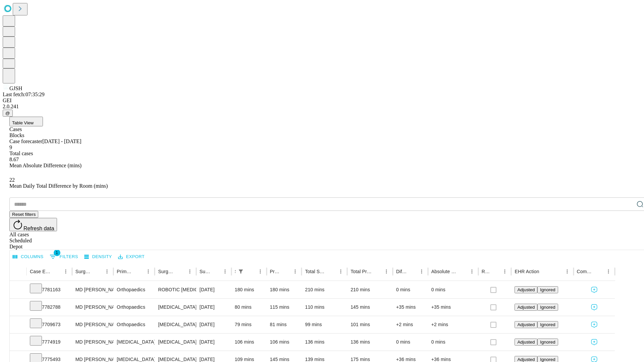  Describe the element at coordinates (24, 214) in the screenshot. I see `button: Reset filters` at that location.